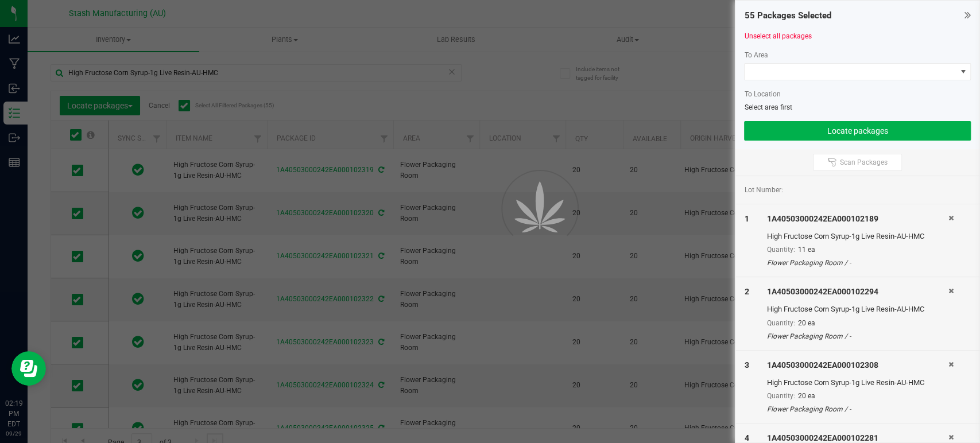  What do you see at coordinates (746, 365) in the screenshot?
I see `span: 3` at bounding box center [746, 365].